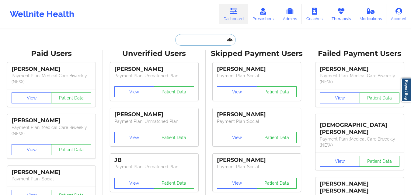  What do you see at coordinates (234, 14) in the screenshot?
I see `a: Dashboard` at bounding box center [234, 14].